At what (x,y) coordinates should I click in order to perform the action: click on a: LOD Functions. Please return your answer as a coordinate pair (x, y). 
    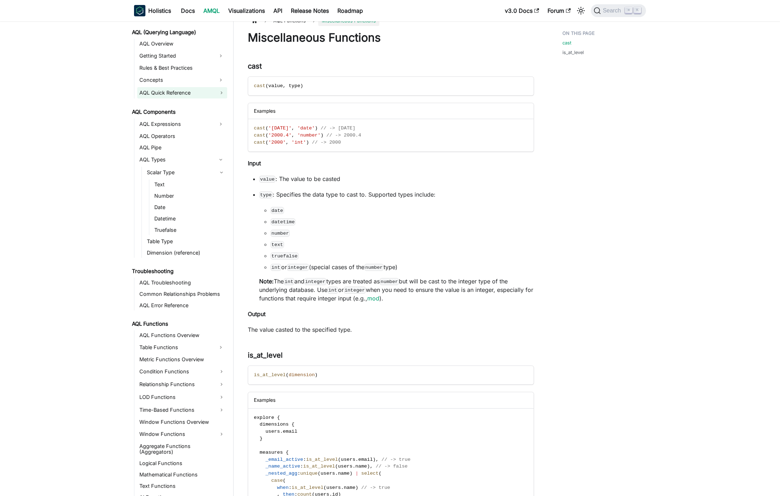
    Looking at the image, I should click on (182, 397).